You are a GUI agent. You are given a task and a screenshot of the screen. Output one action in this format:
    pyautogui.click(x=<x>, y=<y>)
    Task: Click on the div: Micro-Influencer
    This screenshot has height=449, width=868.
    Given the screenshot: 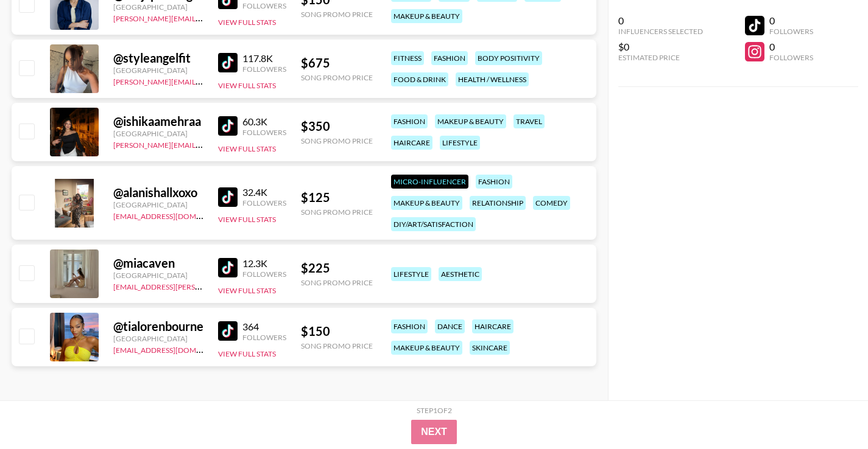 What is the action you would take?
    pyautogui.click(x=430, y=182)
    